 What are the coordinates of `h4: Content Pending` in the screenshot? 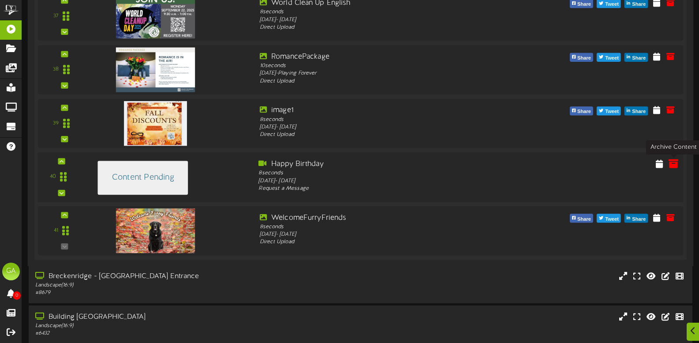 It's located at (143, 177).